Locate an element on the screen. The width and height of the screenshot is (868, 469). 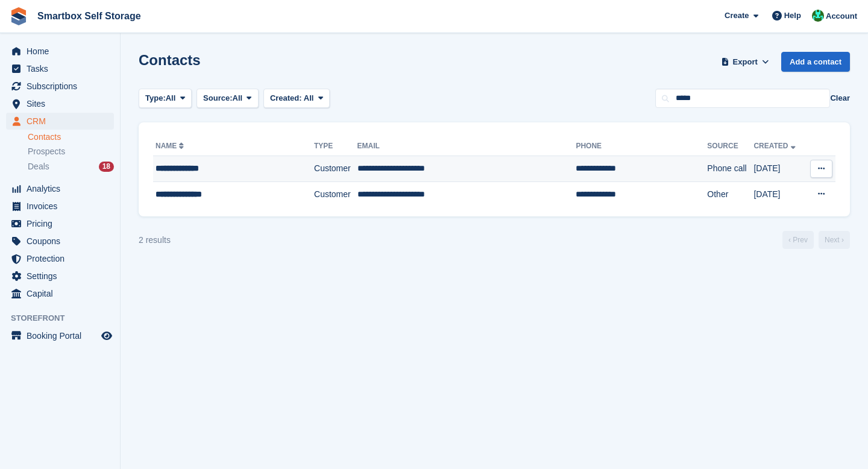
button: Type: All is located at coordinates (166, 98).